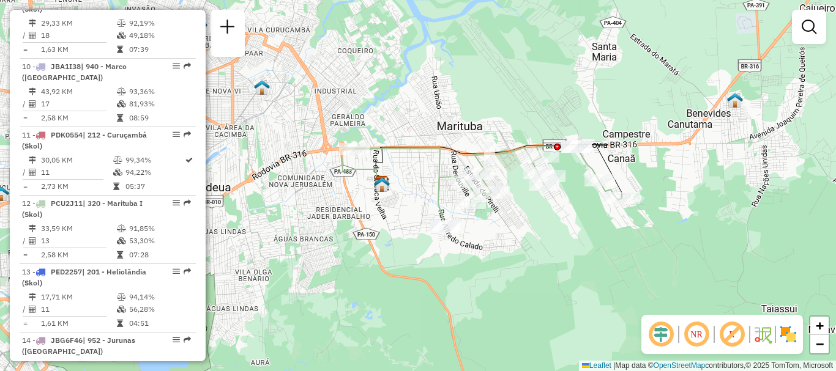  What do you see at coordinates (154, 160) in the screenshot?
I see `td: 99,34%` at bounding box center [154, 160].